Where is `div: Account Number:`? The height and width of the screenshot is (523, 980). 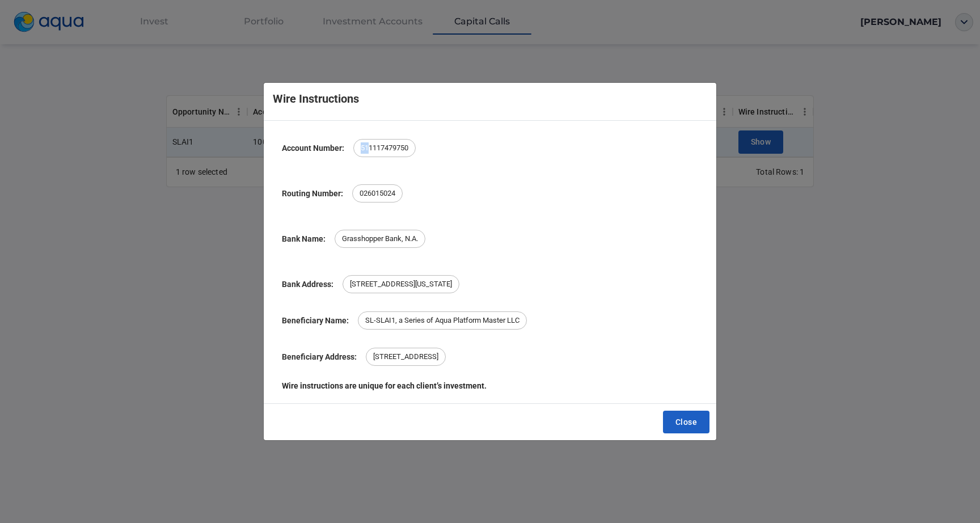
div: Account Number: is located at coordinates (313, 148).